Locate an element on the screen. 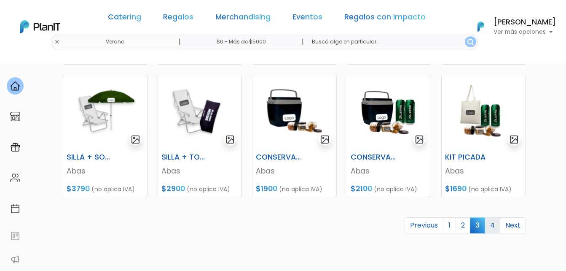 This screenshot has height=271, width=566. img: calendar-87d922413cdce8b2cf7b7f5f62616a5cf9e4887200fb71536465627b3292af00.svg is located at coordinates (15, 208).